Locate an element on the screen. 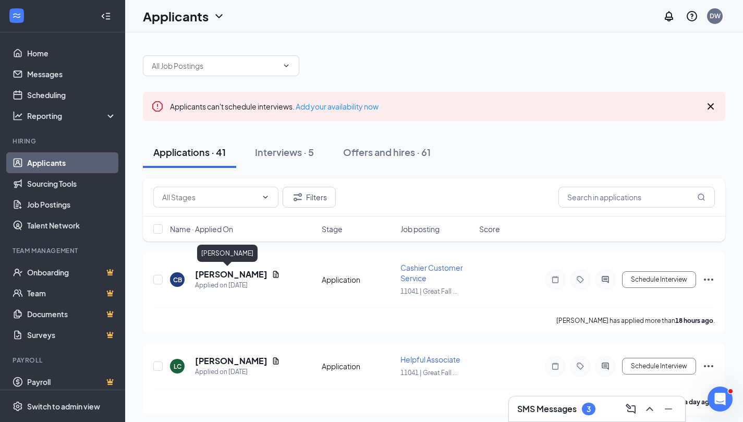 The height and width of the screenshot is (422, 743). svg: Filter is located at coordinates (298, 197).